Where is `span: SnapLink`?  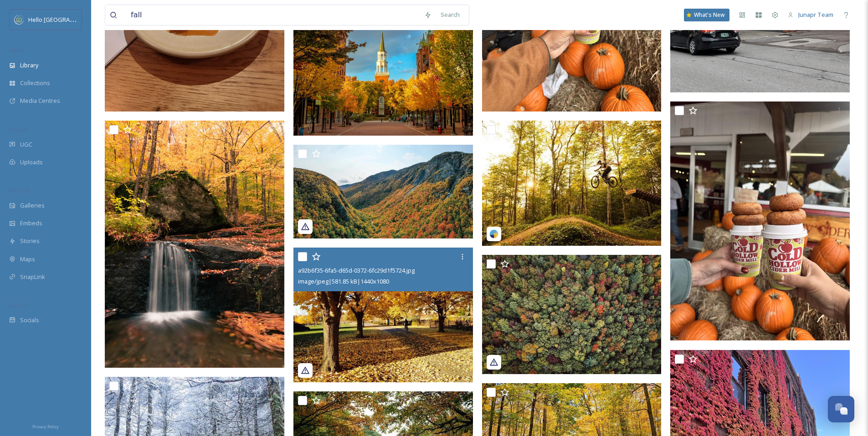 span: SnapLink is located at coordinates (32, 277).